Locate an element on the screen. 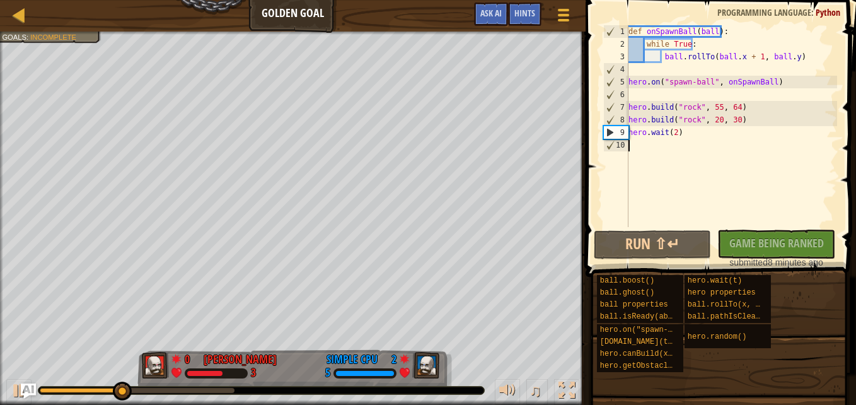 Image resolution: width=856 pixels, height=405 pixels. button: Show game menu is located at coordinates (564, 17).